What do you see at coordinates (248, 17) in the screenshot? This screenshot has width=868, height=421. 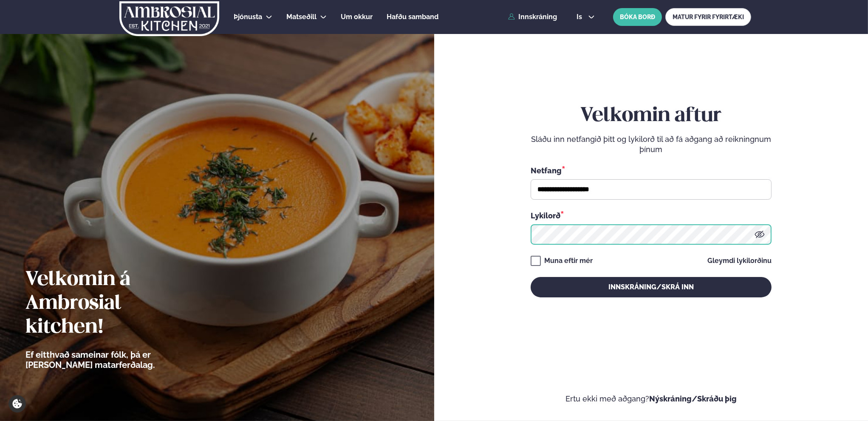 I see `a: Þjónusta` at bounding box center [248, 17].